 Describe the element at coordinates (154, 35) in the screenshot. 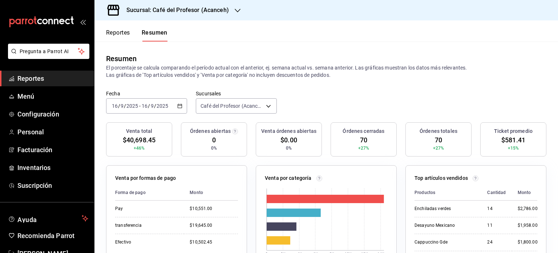

I see `button: Resumen` at that location.